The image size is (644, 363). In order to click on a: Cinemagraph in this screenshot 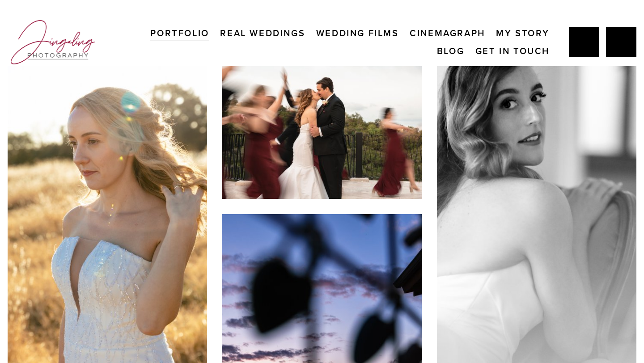, I will do `click(447, 33)`.